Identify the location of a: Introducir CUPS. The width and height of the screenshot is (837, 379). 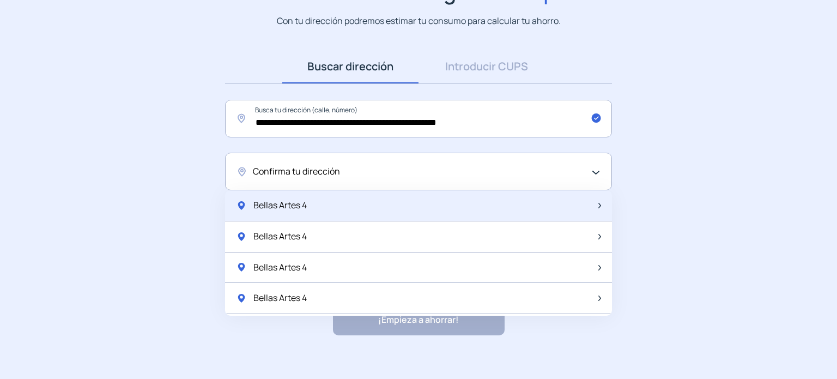
(486, 66).